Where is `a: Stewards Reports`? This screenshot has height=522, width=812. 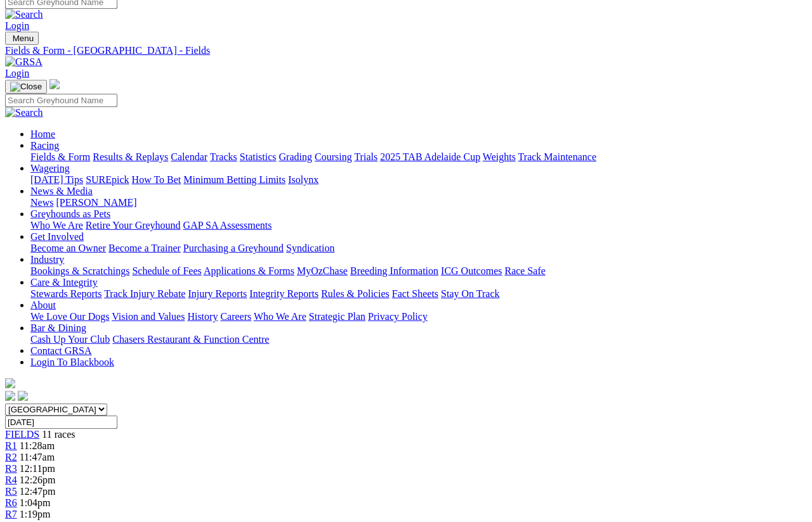
a: Stewards Reports is located at coordinates (66, 294).